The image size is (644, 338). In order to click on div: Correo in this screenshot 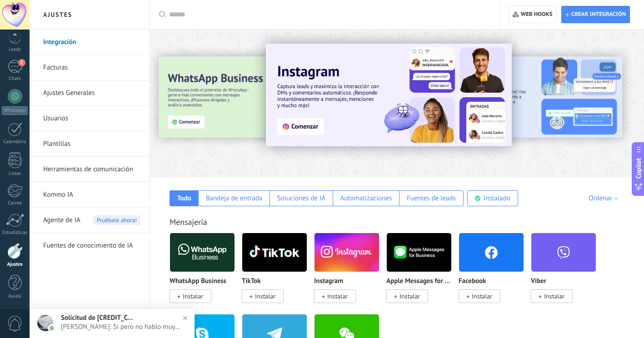, I will do `click(15, 203)`.